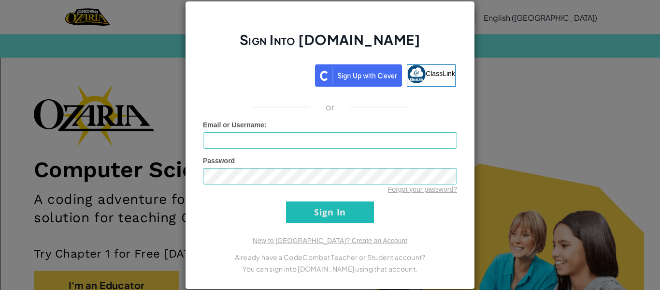 The height and width of the screenshot is (290, 660). I want to click on span: Email or Username, so click(233, 125).